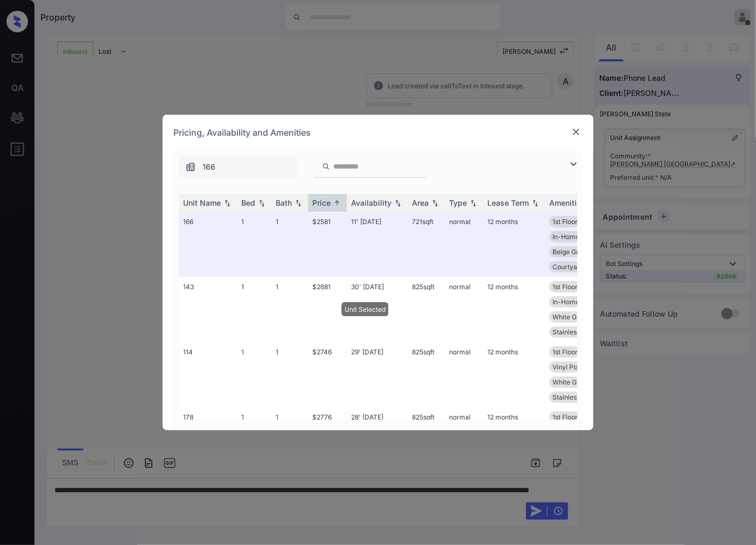 The height and width of the screenshot is (545, 756). What do you see at coordinates (372, 203) in the screenshot?
I see `div: Availability` at bounding box center [372, 203].